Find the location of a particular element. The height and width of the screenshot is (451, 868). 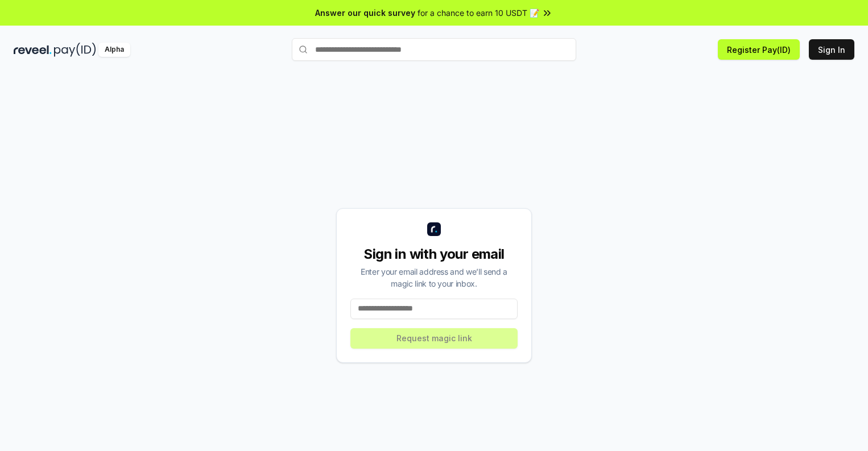

div: Enter your email address and we’ll send a magic link to your inbox. is located at coordinates (434, 278).